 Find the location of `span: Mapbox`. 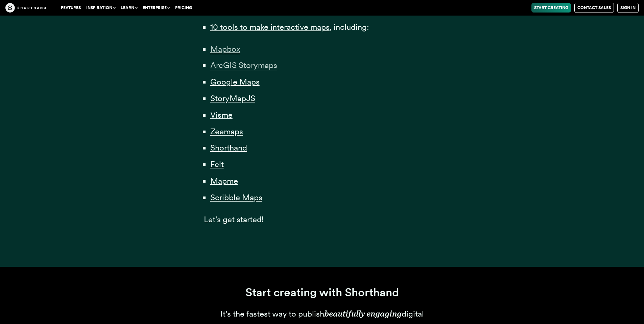

span: Mapbox is located at coordinates (225, 49).